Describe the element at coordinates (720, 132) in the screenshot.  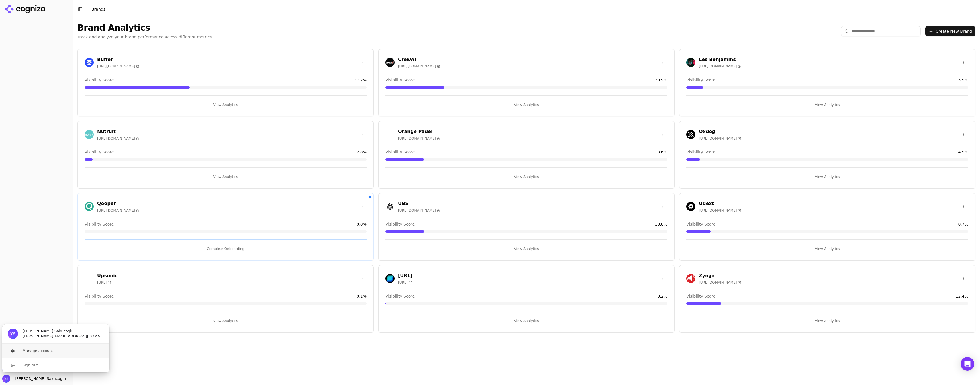
I see `h3: Oxdog` at that location.